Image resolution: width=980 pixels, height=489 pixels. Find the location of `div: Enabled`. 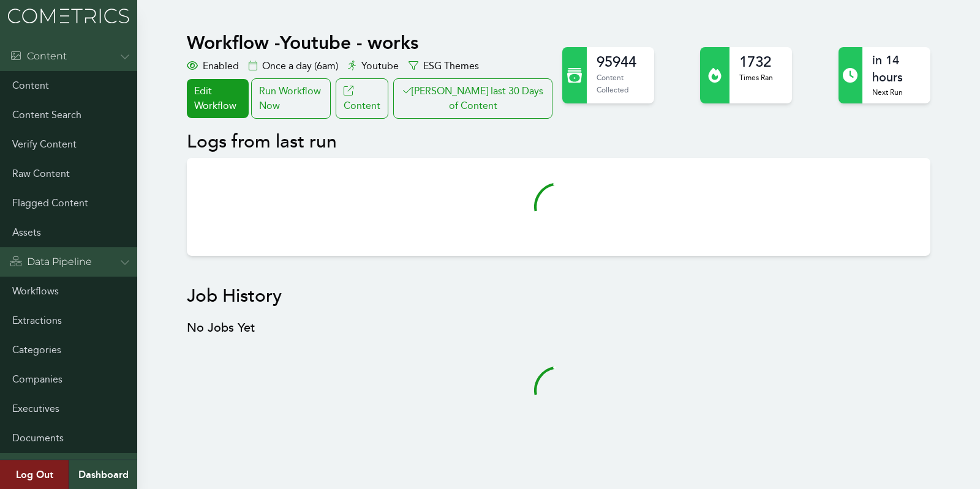

div: Enabled is located at coordinates (213, 66).